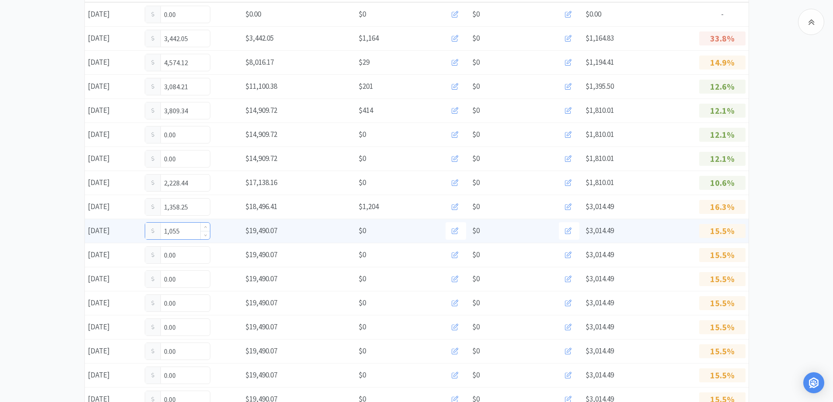  Describe the element at coordinates (722, 207) in the screenshot. I see `p: 16.3%` at that location.